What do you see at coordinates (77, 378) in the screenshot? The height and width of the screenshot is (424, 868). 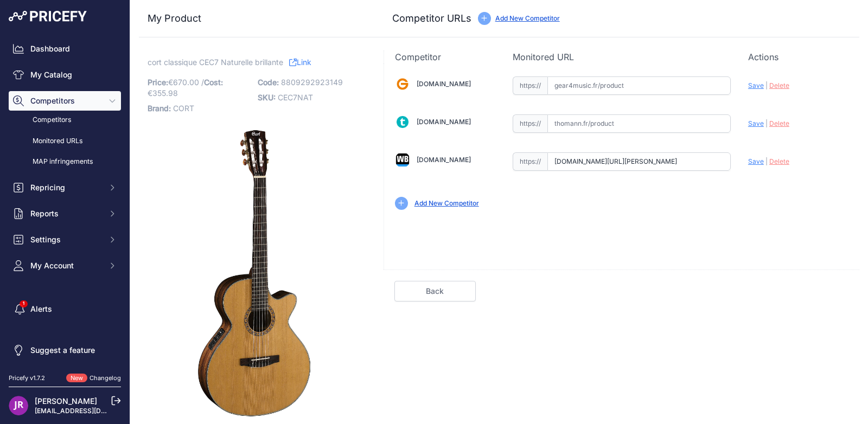 I see `span: New` at bounding box center [77, 378].